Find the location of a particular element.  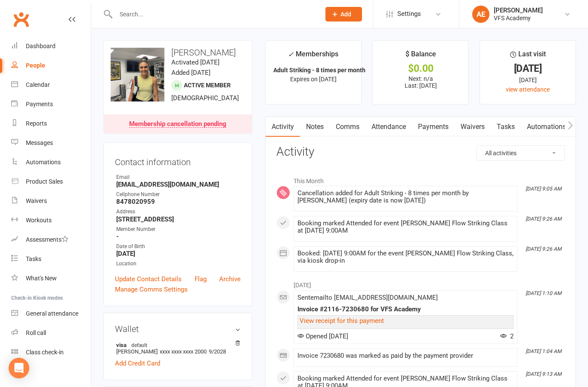

a: Waivers is located at coordinates (51, 201).